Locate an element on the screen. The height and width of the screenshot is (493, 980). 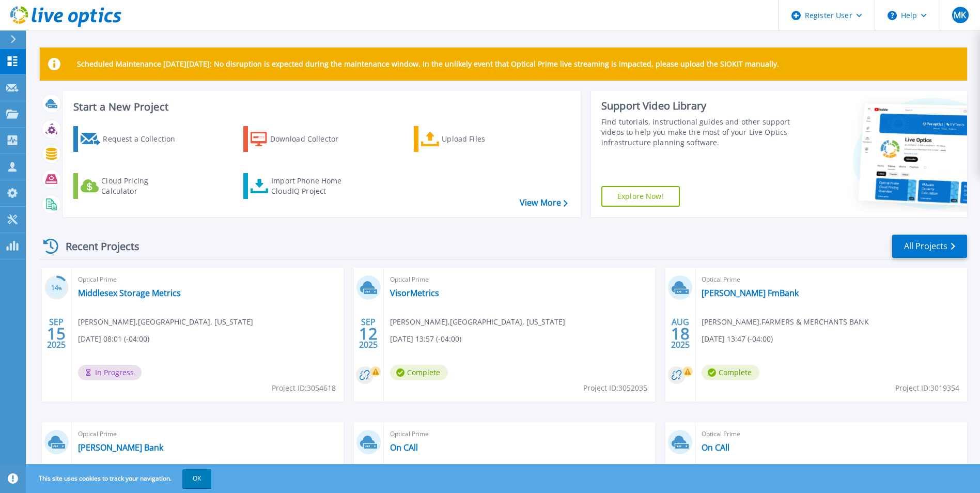
span: 12 is located at coordinates (368, 333).